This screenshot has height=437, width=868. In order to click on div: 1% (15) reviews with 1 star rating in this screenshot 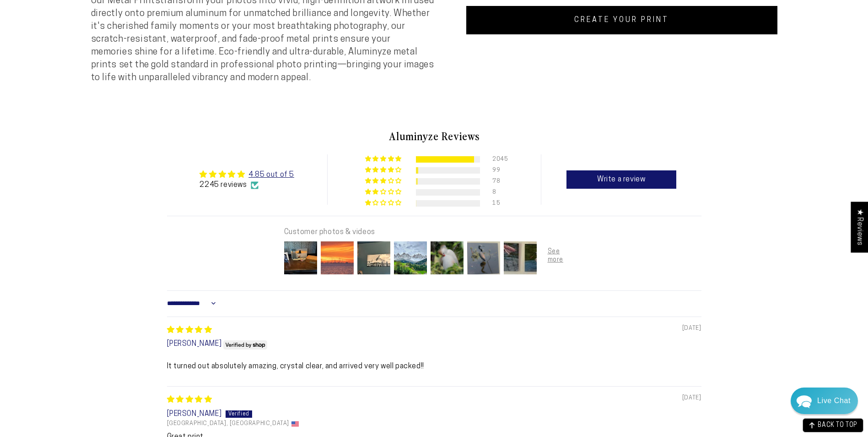, I will do `click(384, 203)`.